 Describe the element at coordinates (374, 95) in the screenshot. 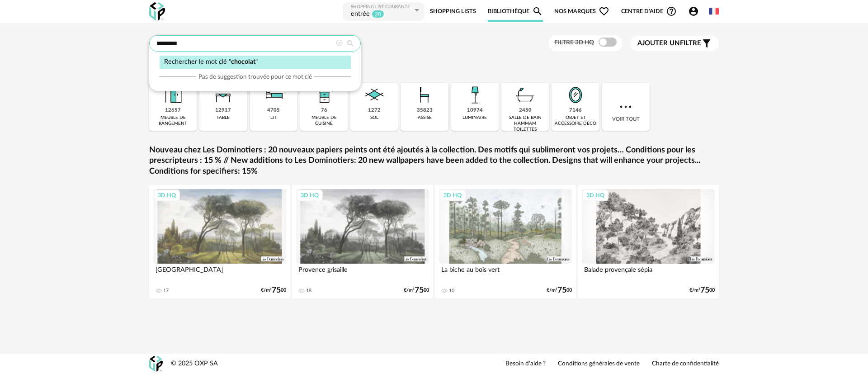

I see `img: Sol.png` at that location.